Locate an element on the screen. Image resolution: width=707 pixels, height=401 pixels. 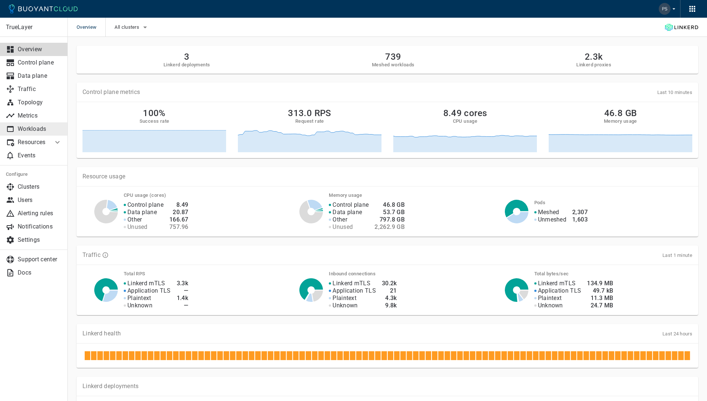
h4: 797.8 GB is located at coordinates (390, 219).